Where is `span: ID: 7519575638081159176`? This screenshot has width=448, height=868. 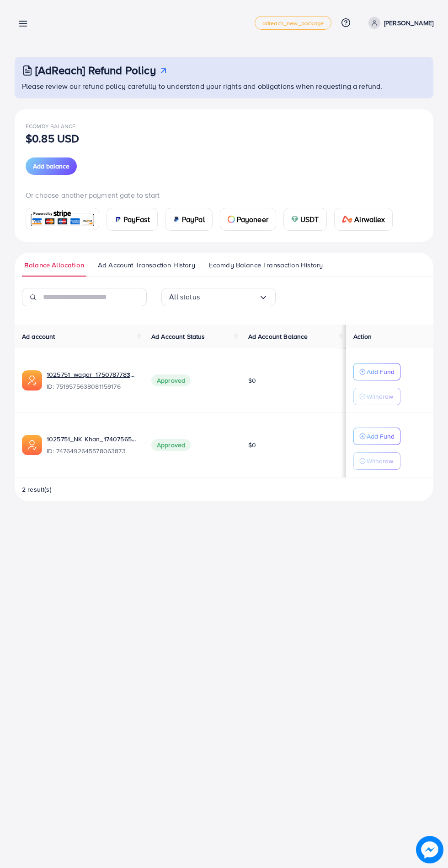 span: ID: 7519575638081159176 is located at coordinates (91, 386).